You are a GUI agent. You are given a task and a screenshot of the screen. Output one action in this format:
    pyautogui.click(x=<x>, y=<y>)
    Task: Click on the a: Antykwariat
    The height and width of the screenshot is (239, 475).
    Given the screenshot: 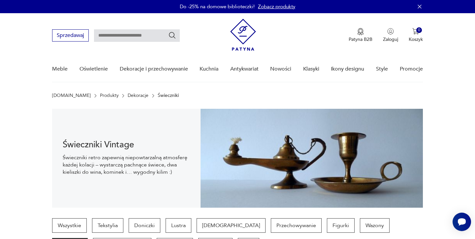 What is the action you would take?
    pyautogui.click(x=244, y=69)
    